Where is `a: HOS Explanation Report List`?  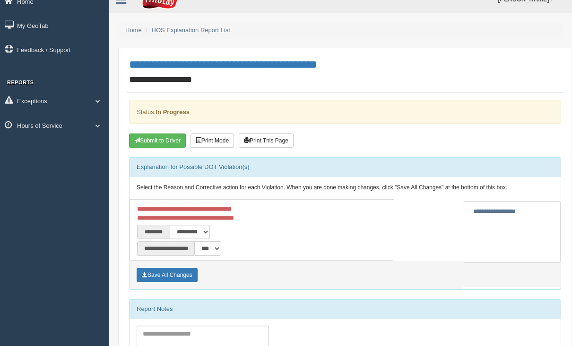 a: HOS Explanation Report List is located at coordinates (191, 30).